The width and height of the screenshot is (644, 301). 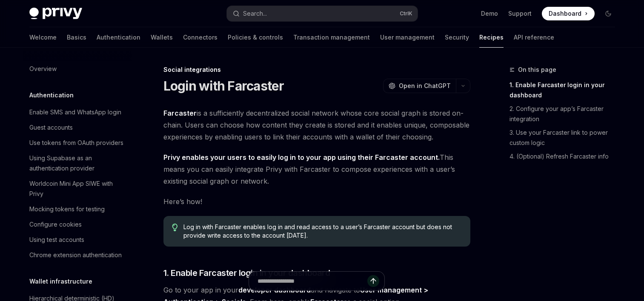 What do you see at coordinates (77, 112) in the screenshot?
I see `a: Enable SMS and WhatsApp login` at bounding box center [77, 112].